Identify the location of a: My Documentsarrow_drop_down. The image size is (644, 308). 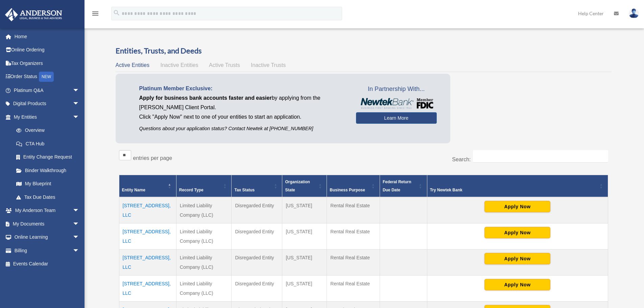
(47, 224).